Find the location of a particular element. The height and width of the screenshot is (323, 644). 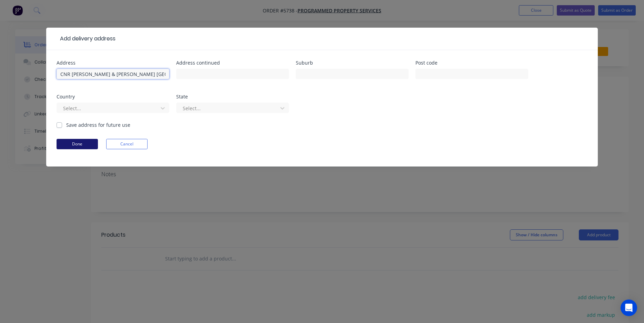

div: State is located at coordinates (232, 96).